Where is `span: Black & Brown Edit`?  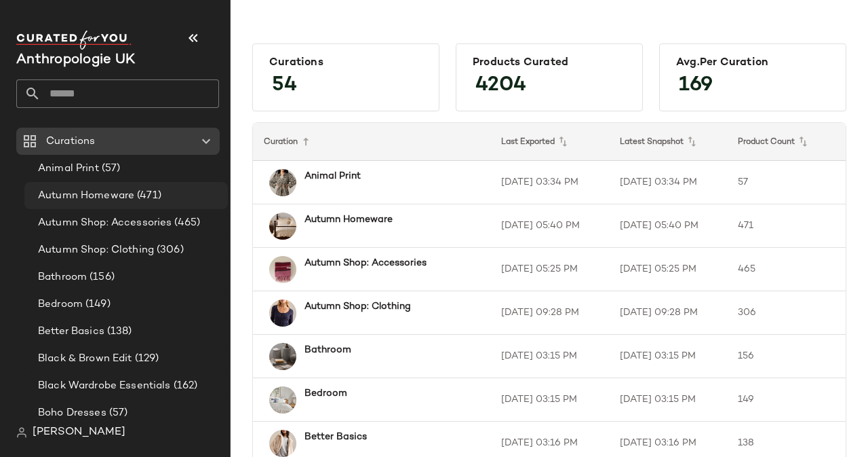
span: Black & Brown Edit is located at coordinates (85, 358).